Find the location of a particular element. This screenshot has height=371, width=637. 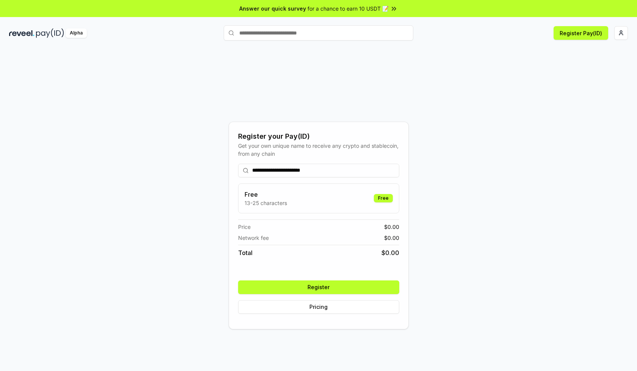

div: Free is located at coordinates (383, 198).